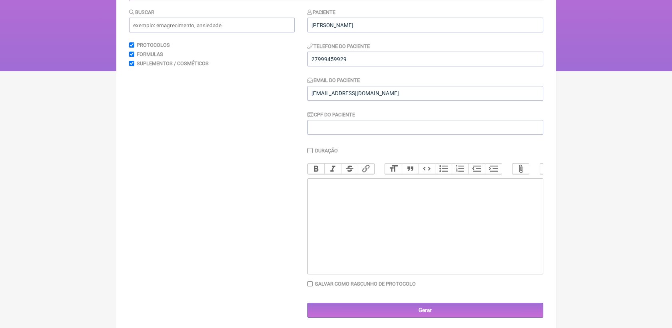 Image resolution: width=672 pixels, height=328 pixels. What do you see at coordinates (427, 169) in the screenshot?
I see `button: Code` at bounding box center [427, 169].